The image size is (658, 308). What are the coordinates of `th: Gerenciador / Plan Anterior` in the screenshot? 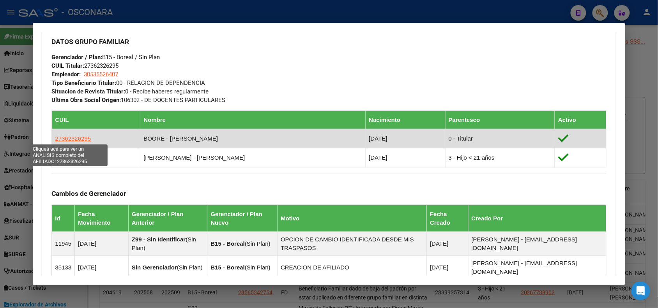 It's located at (168, 218).